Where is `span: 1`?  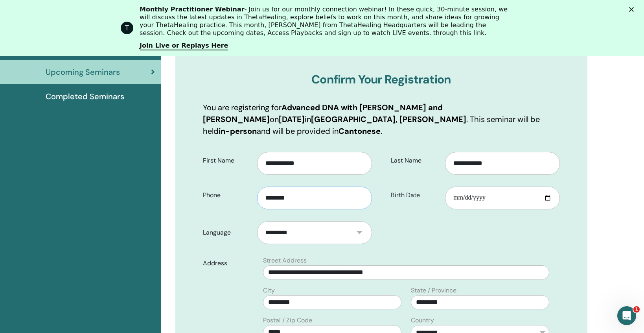
span: 1 is located at coordinates (636, 309).